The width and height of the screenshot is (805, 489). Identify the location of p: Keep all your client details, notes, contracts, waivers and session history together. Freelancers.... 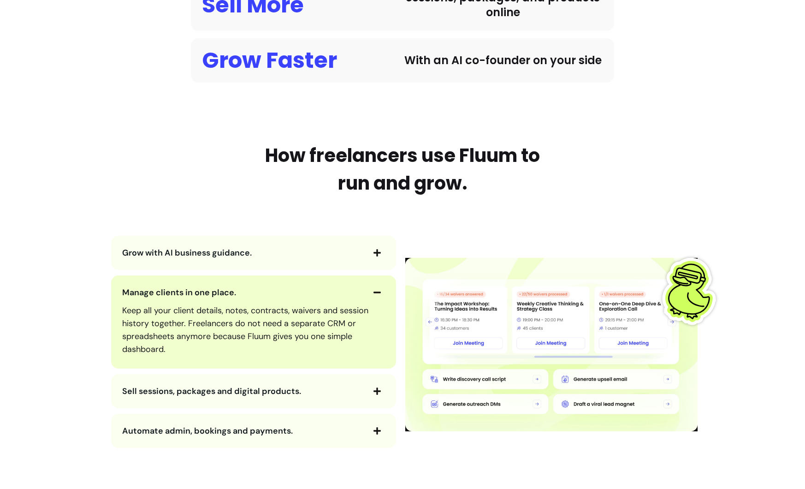
(253, 330).